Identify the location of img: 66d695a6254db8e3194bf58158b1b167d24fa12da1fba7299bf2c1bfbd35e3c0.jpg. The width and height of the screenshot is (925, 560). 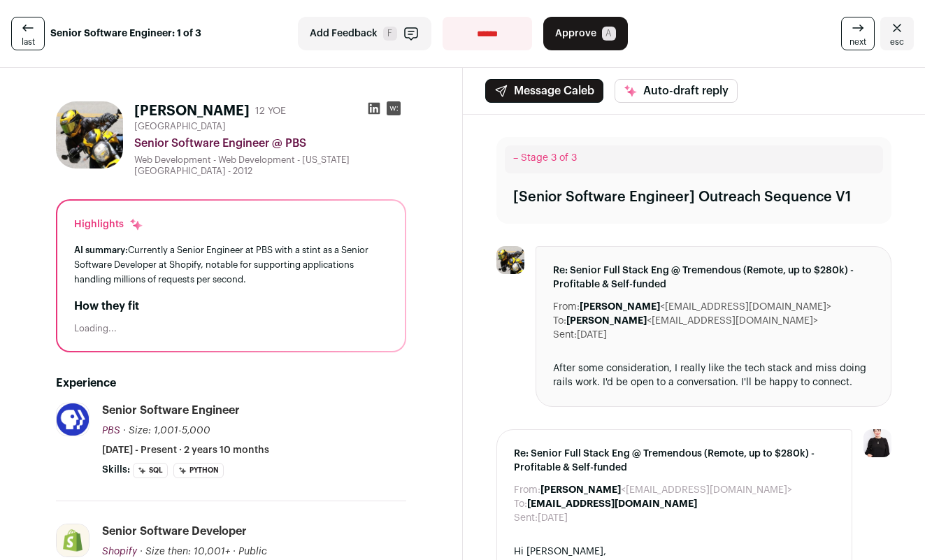
(73, 419).